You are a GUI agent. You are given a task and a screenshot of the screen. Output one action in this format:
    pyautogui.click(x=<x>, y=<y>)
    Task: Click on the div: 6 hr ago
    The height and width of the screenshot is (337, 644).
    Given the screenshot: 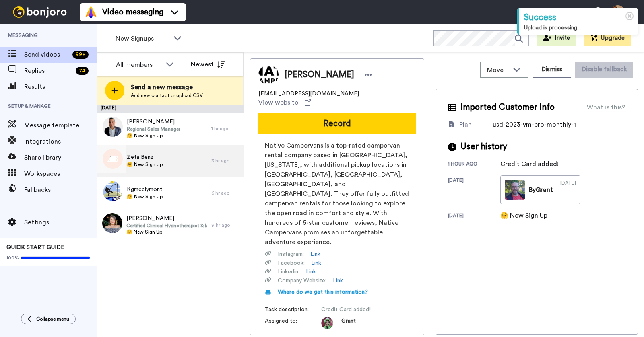 What is the action you would take?
    pyautogui.click(x=225, y=193)
    